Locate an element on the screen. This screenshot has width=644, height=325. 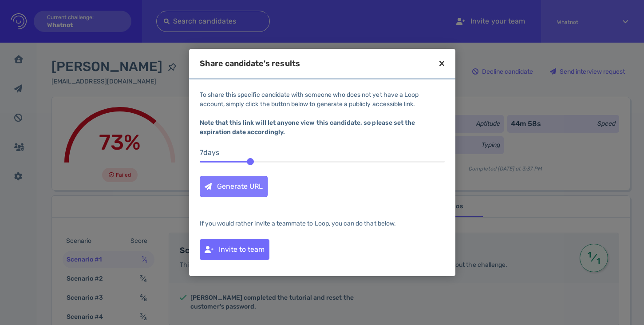
button: Invite to team is located at coordinates (234, 250).